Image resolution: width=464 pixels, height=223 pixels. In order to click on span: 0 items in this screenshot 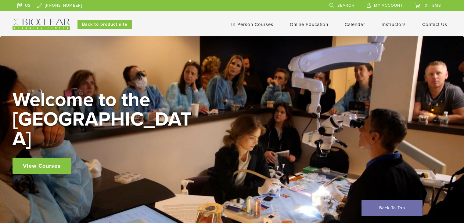, I will do `click(433, 5)`.